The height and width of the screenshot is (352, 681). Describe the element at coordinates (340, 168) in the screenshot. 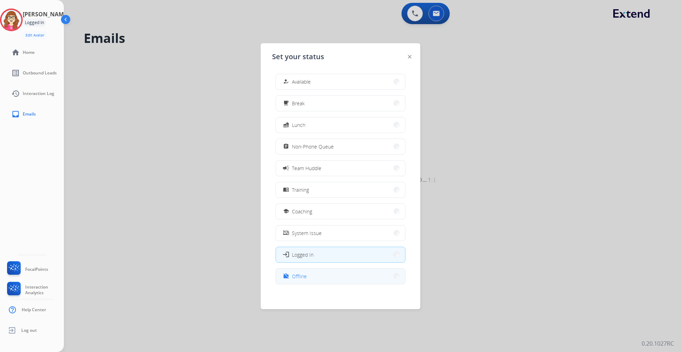

I see `button: Team Huddle` at that location.